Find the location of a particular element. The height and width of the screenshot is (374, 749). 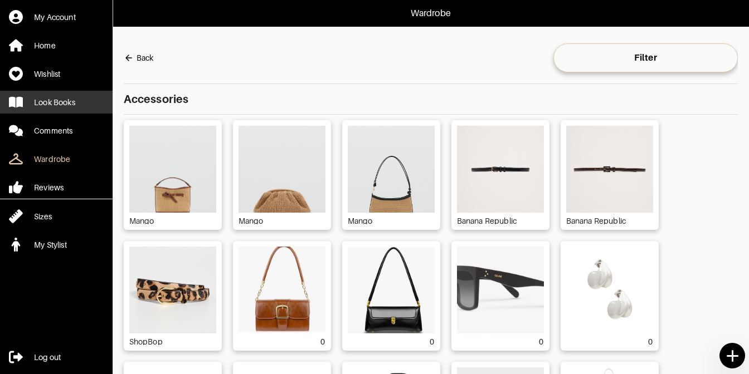

button: Filter is located at coordinates (645, 58).